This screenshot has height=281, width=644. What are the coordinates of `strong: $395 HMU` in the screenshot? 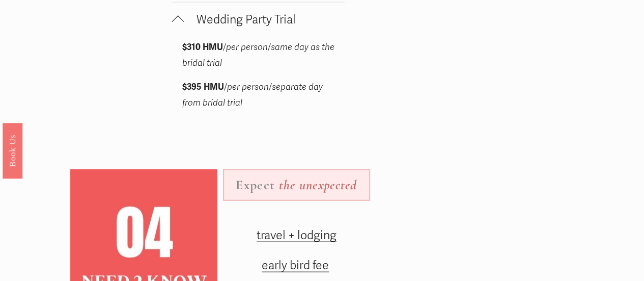 It's located at (202, 87).